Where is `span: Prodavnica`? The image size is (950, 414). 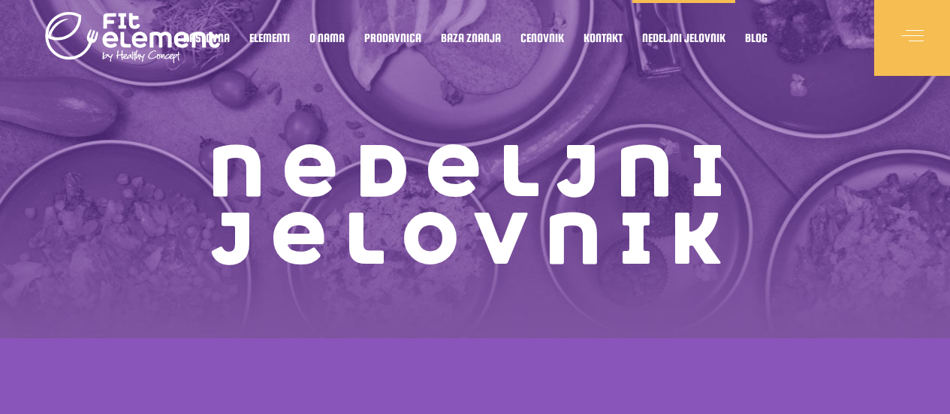
span: Prodavnica is located at coordinates (393, 38).